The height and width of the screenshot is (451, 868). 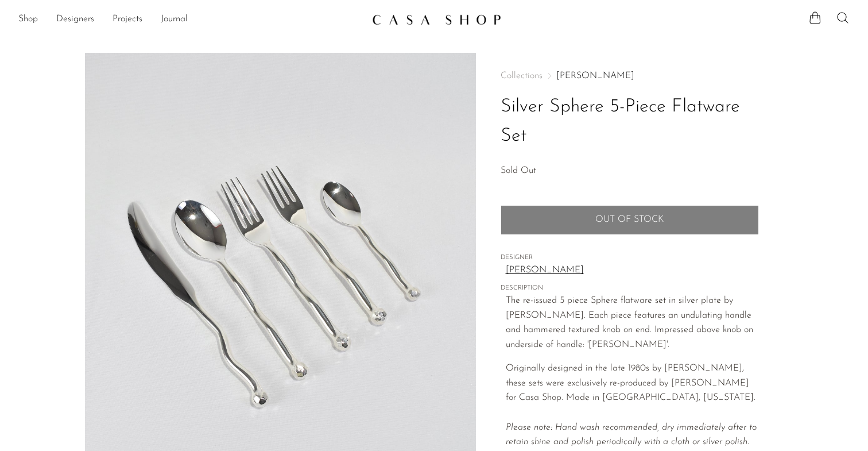 I want to click on nav: Desktop navigation, so click(x=191, y=19).